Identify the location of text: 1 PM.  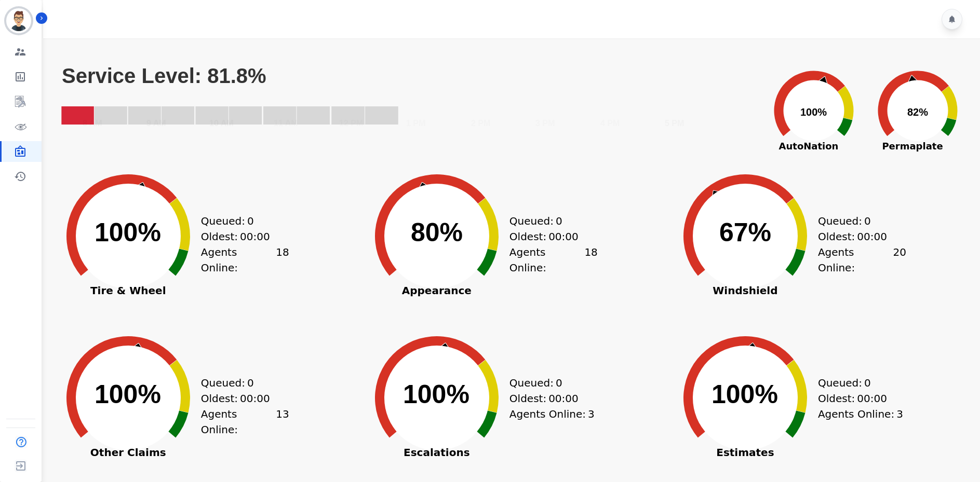
(415, 123).